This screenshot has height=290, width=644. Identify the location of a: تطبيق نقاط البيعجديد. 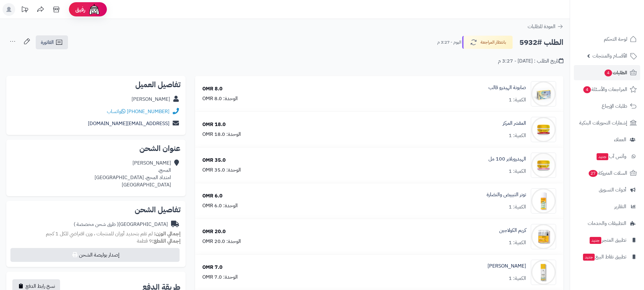
(607, 256).